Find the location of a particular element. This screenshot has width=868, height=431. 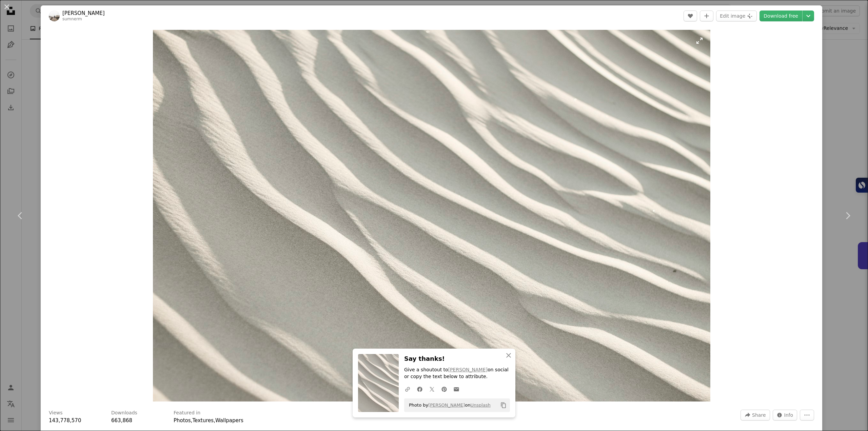

button: Stats about this image is located at coordinates (785, 414).